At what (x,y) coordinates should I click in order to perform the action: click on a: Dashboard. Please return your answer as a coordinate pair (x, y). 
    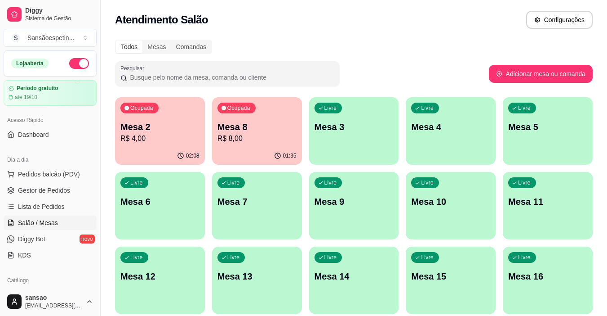
    Looking at the image, I should click on (50, 134).